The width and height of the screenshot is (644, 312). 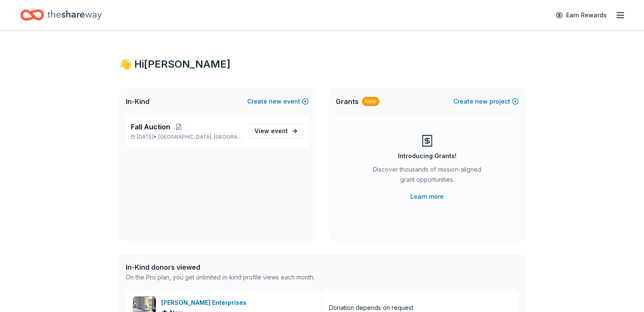 I want to click on div: Introducing Grants!, so click(x=427, y=156).